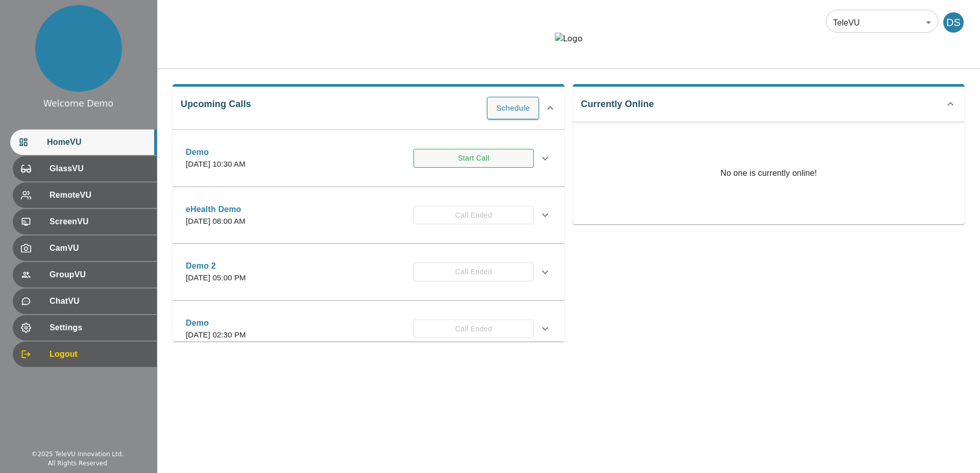 Image resolution: width=980 pixels, height=473 pixels. What do you see at coordinates (85, 222) in the screenshot?
I see `div: ScreenVU` at bounding box center [85, 222].